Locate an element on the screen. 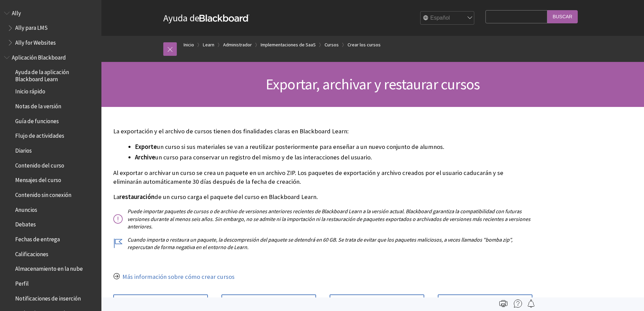  span: Exportar, archivar y restaurar cursos is located at coordinates (372, 84).